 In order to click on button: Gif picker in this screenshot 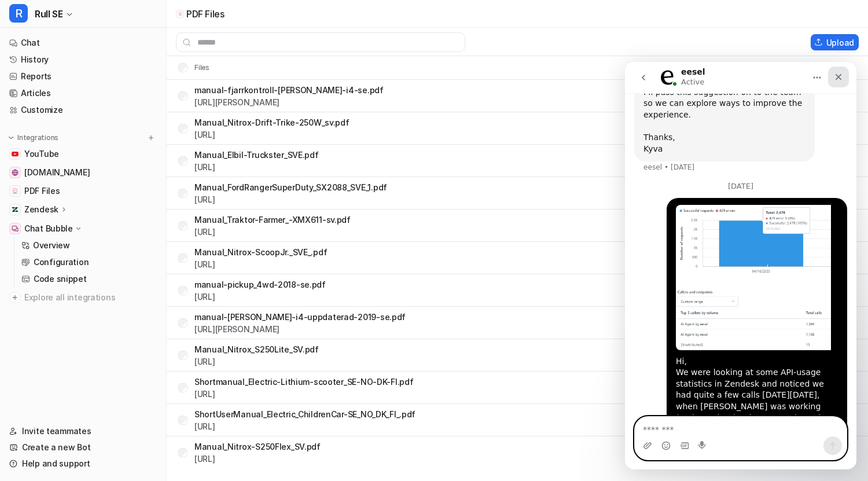, I will do `click(60, 383)`.